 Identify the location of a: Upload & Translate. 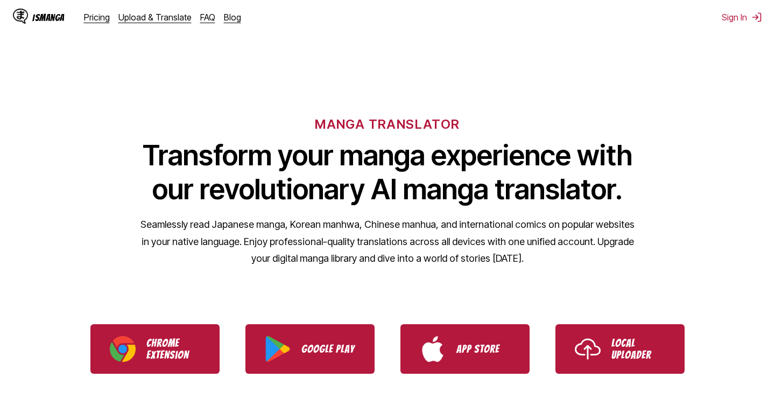
(155, 17).